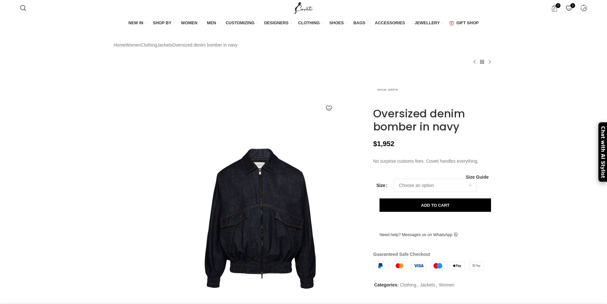  I want to click on span: MEN, so click(211, 23).